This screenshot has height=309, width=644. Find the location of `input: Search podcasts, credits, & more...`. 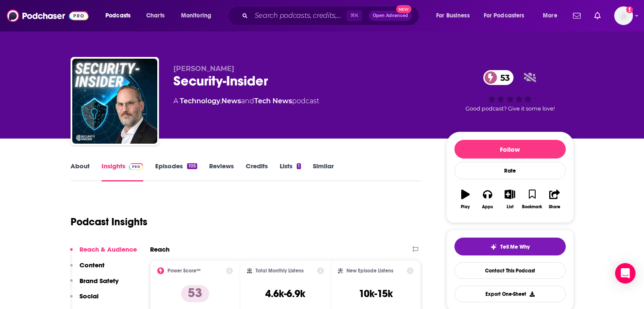

input: Search podcasts, credits, & more... is located at coordinates (299, 16).